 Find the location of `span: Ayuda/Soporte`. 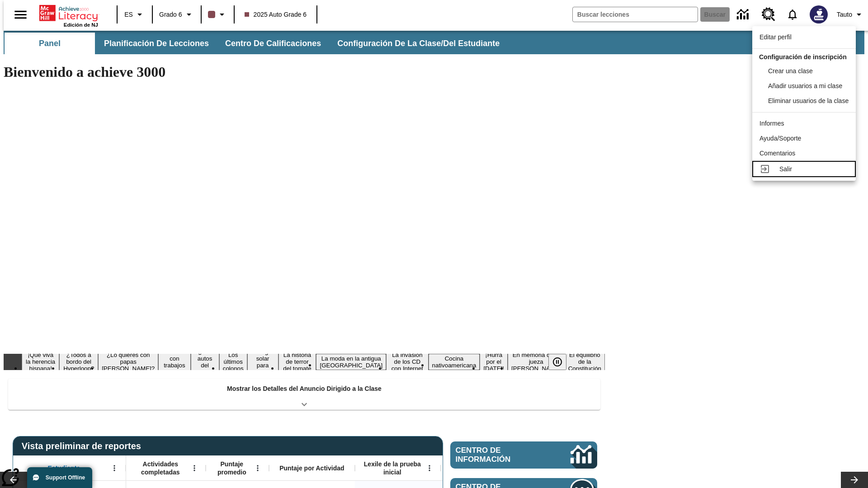

span: Ayuda/Soporte is located at coordinates (780, 138).